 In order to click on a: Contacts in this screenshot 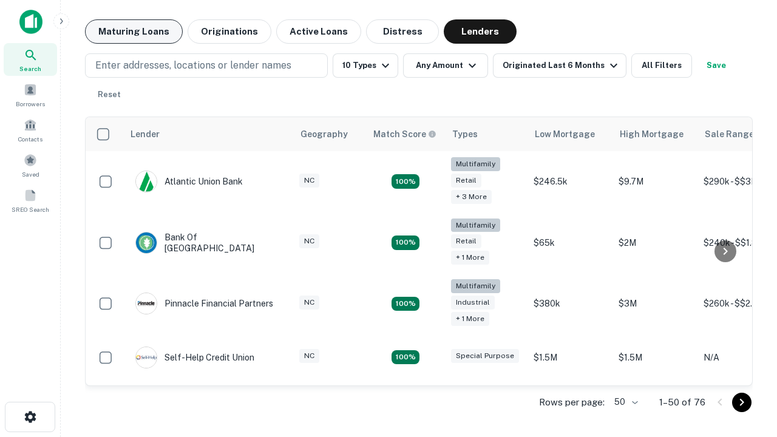, I will do `click(30, 130)`.